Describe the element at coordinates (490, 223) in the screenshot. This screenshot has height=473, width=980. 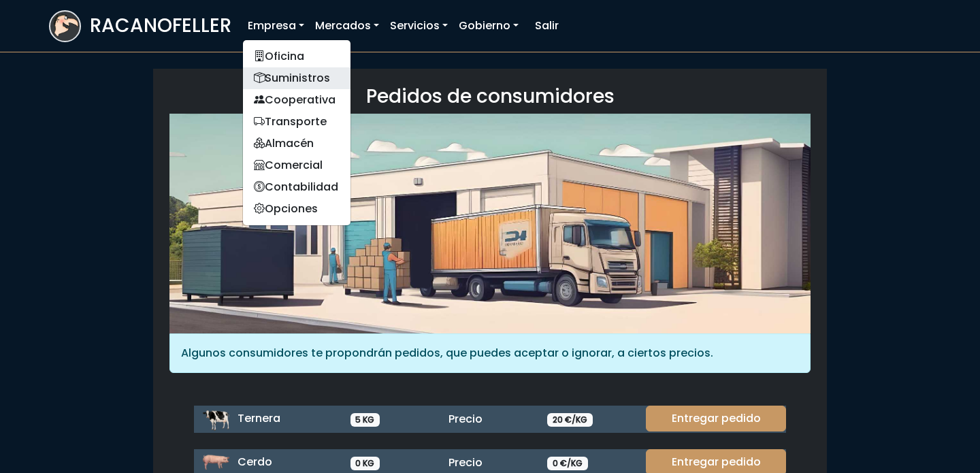
I see `img: orders.jpg` at that location.